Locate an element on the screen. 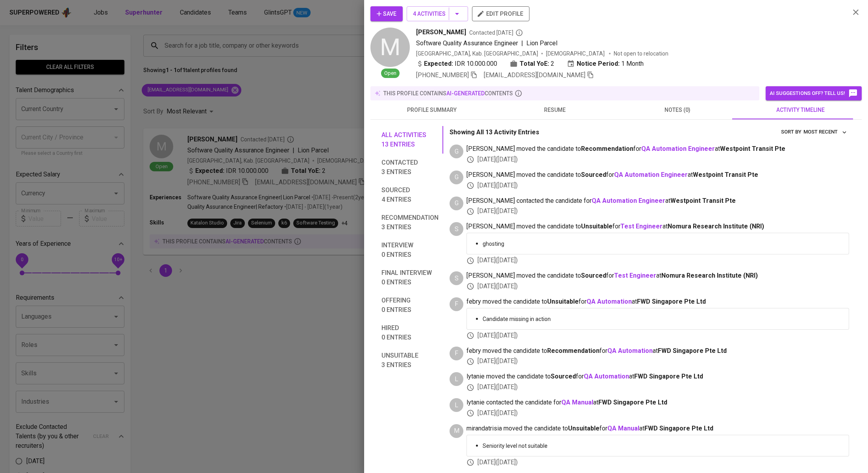  p: Candidate missing in action is located at coordinates (663, 319).